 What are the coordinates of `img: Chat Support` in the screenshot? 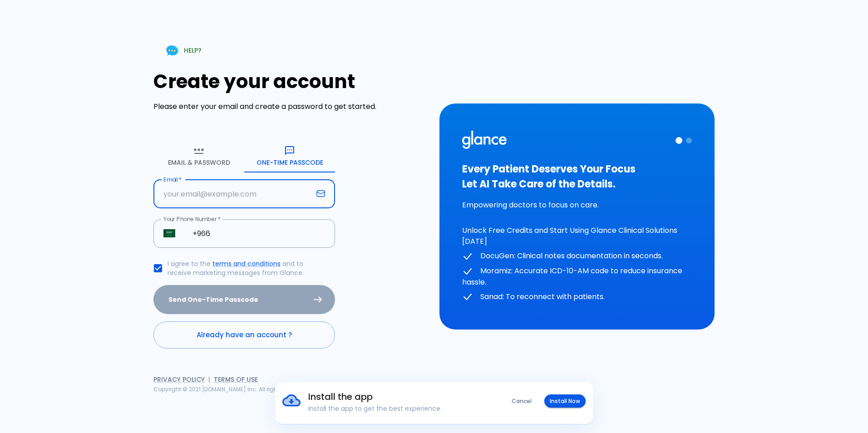 It's located at (172, 50).